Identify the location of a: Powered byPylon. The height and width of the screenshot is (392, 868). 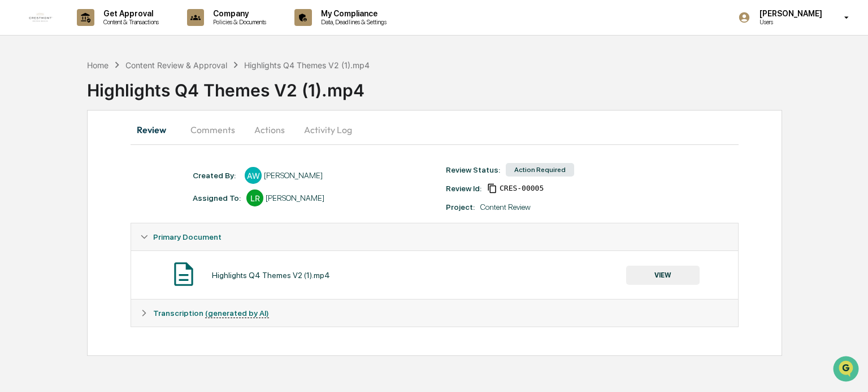
(108, 195).